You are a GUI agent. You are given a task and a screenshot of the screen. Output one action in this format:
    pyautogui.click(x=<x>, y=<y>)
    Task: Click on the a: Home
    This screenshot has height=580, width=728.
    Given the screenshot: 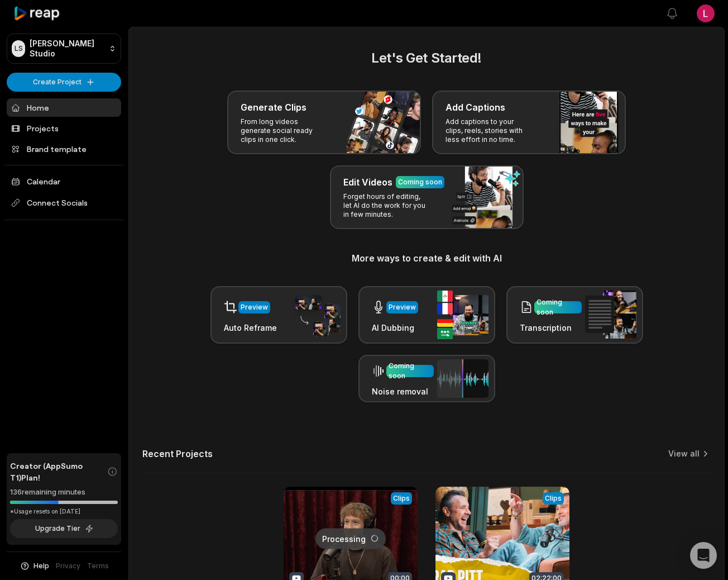 What is the action you would take?
    pyautogui.click(x=64, y=107)
    